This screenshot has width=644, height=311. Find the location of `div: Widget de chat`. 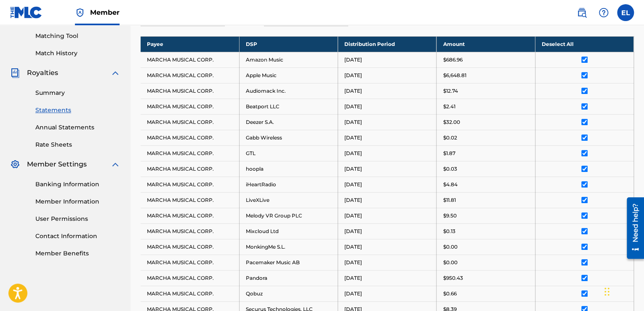

div: Widget de chat is located at coordinates (623, 291).